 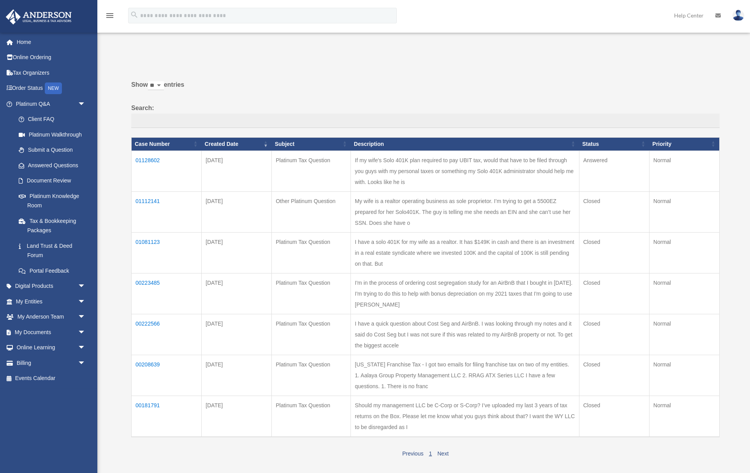 What do you see at coordinates (51, 317) in the screenshot?
I see `a: My Anderson Teamarrow_drop_down` at bounding box center [51, 317].